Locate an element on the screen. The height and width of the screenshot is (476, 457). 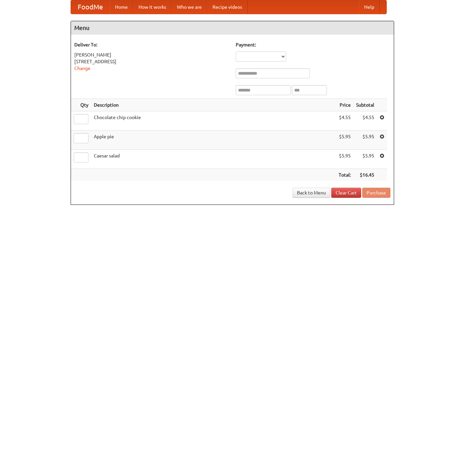
a: Help is located at coordinates (369, 7).